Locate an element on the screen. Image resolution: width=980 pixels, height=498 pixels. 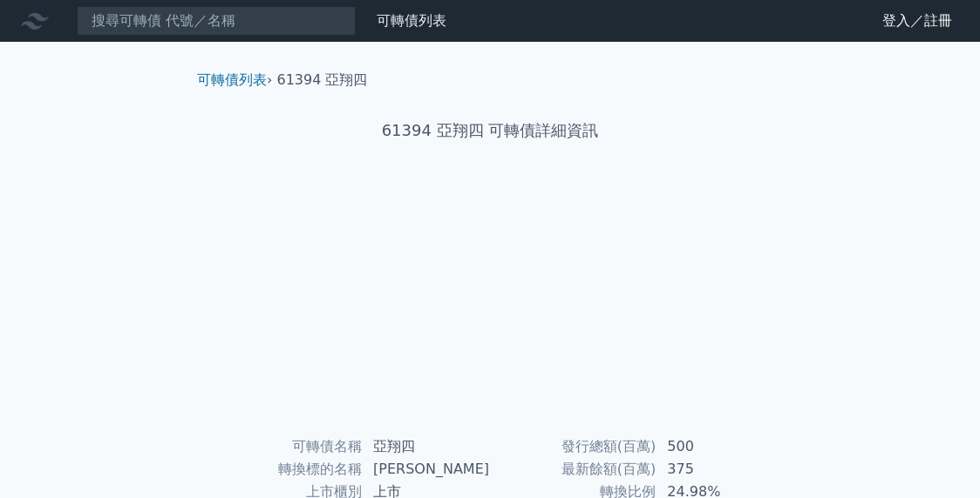
li: 61394 亞翔四 is located at coordinates (323, 80).